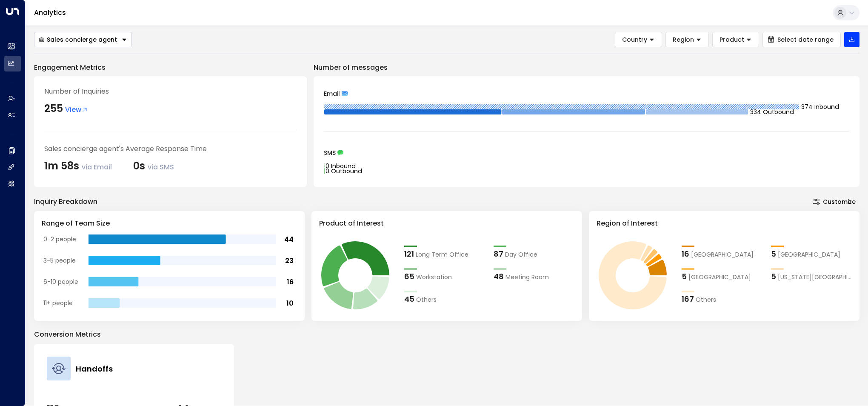 The height and width of the screenshot is (406, 868). What do you see at coordinates (834, 201) in the screenshot?
I see `button: Customize` at bounding box center [834, 201].